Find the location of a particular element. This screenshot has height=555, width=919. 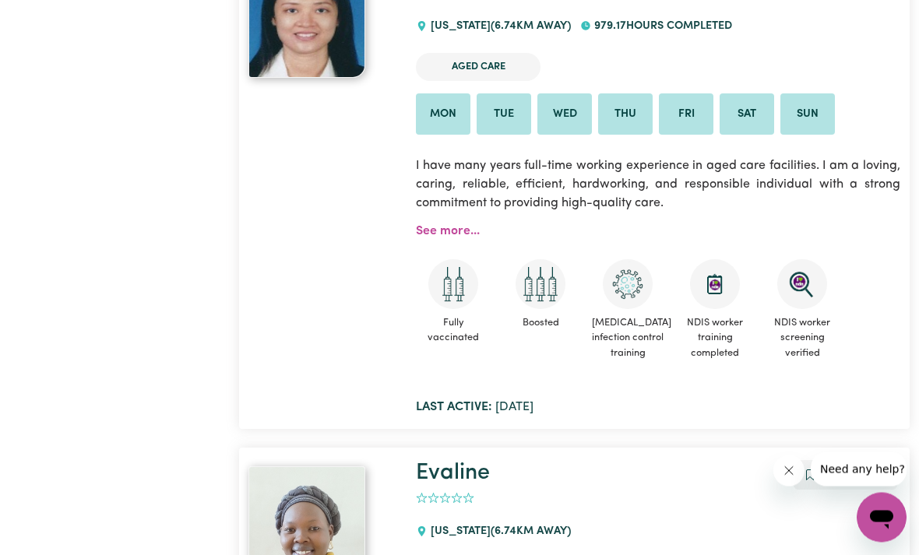

a: Evaline is located at coordinates (453, 474).